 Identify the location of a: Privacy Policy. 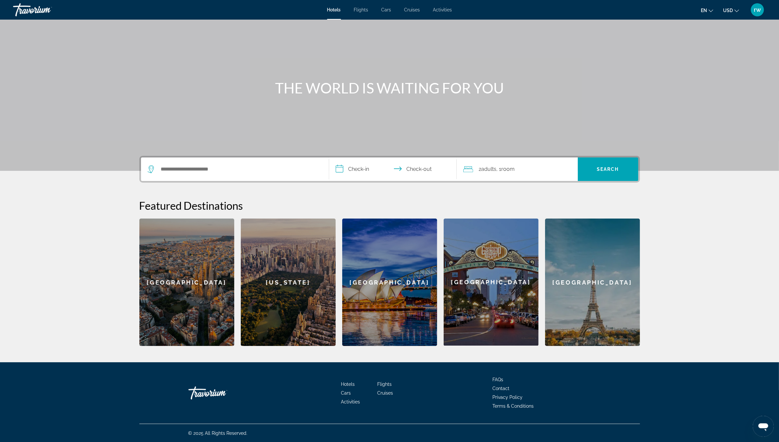
(507, 398).